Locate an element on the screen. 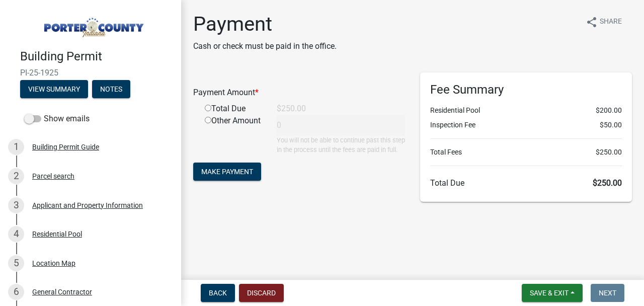  div: Residential Pool is located at coordinates (57, 234).